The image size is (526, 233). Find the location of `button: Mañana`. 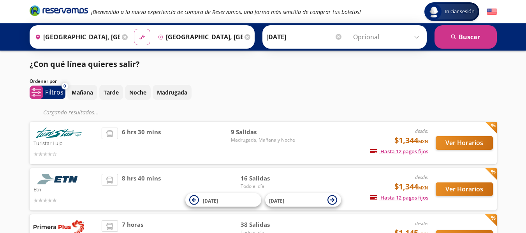

button: Mañana is located at coordinates (82, 92).